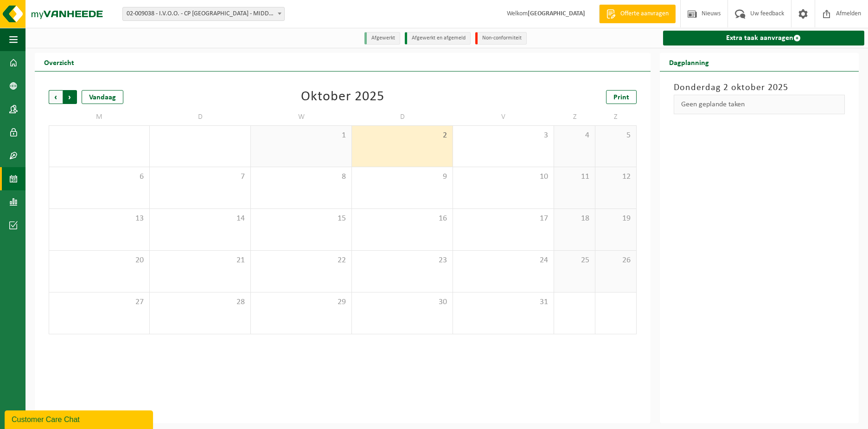 This screenshot has height=429, width=868. Describe the element at coordinates (503, 136) in the screenshot. I see `span: 3` at that location.